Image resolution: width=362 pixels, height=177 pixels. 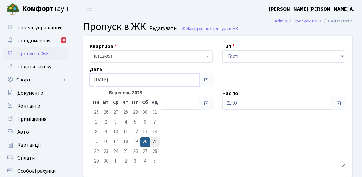 What do you see at coordinates (126, 132) in the screenshot?
I see `td: 11` at bounding box center [126, 132].